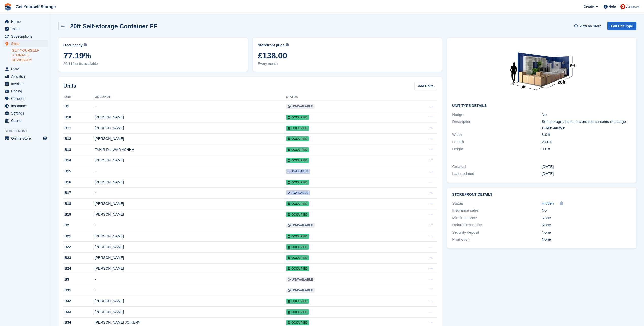 This screenshot has height=326, width=644. I want to click on div: B18, so click(79, 203).